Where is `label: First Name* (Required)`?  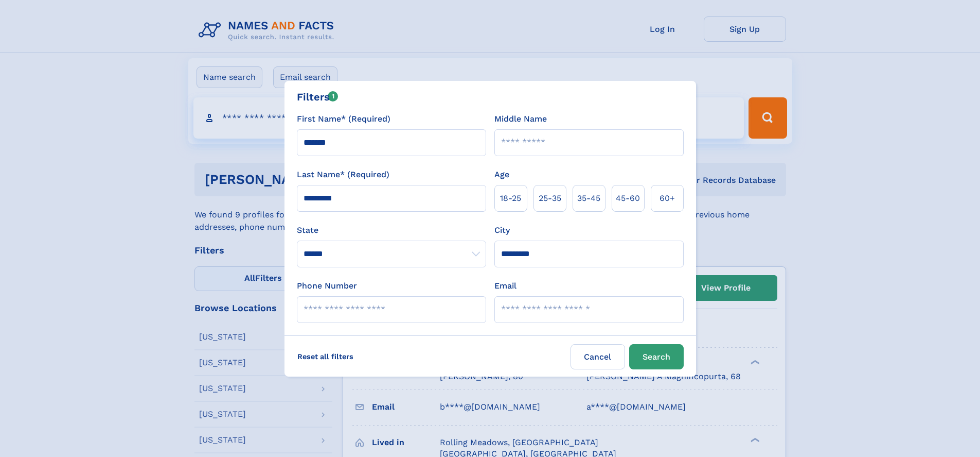 label: First Name* (Required) is located at coordinates (343, 119).